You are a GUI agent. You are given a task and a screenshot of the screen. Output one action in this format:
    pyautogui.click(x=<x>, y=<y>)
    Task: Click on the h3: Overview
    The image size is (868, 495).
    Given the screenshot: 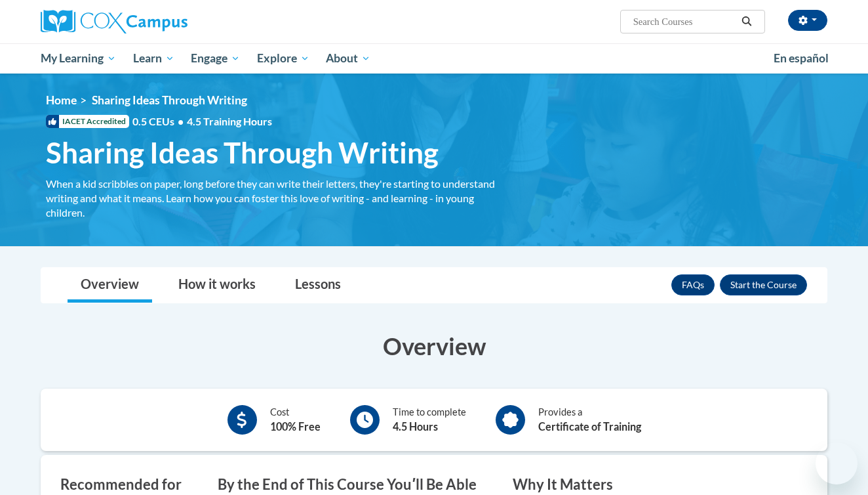 What is the action you would take?
    pyautogui.click(x=434, y=345)
    